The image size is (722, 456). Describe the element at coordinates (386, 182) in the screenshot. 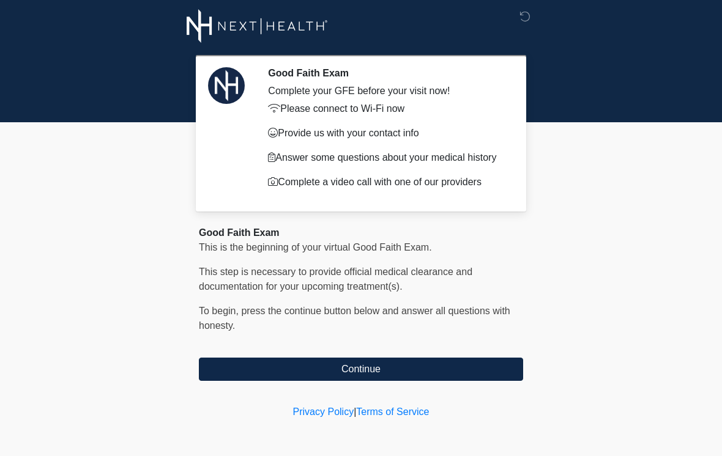

I see `p: Complete a video call with one of our providers` at that location.